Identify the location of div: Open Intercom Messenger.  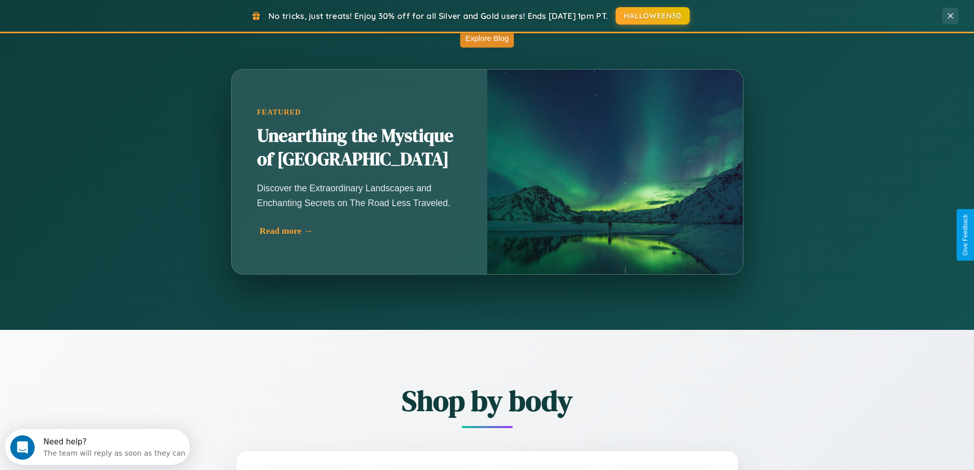
(97, 18).